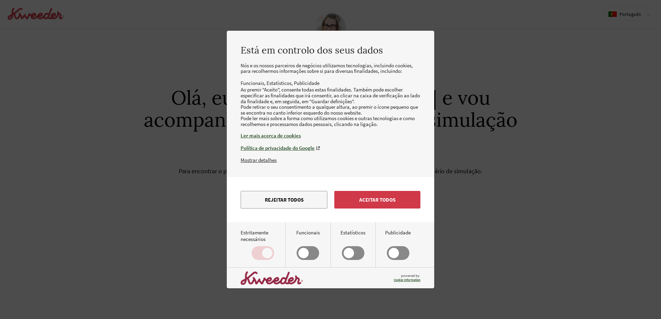  Describe the element at coordinates (307, 83) in the screenshot. I see `li: Publicidade` at that location.